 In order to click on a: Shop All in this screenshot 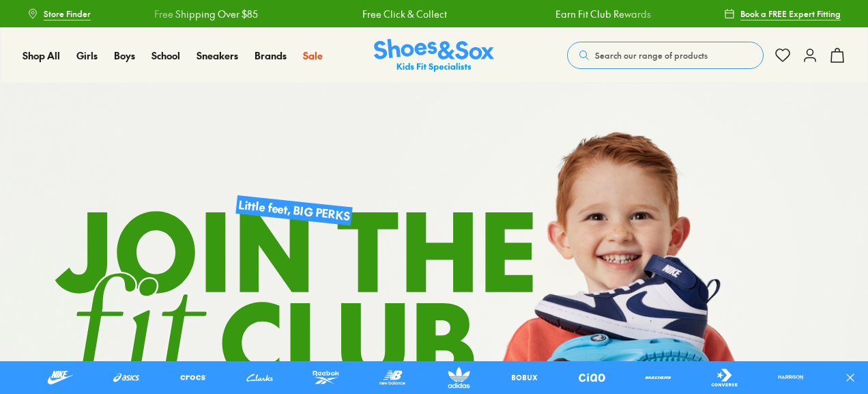, I will do `click(41, 55)`.